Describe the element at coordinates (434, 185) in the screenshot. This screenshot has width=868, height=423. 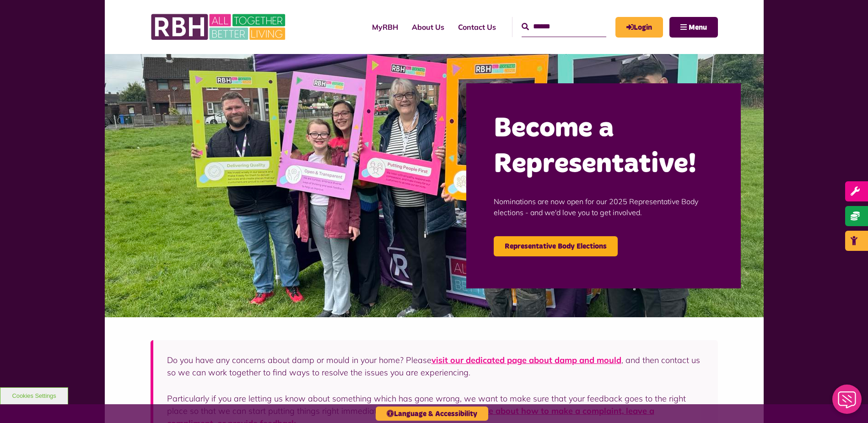
I see `img: Image (22)` at that location.